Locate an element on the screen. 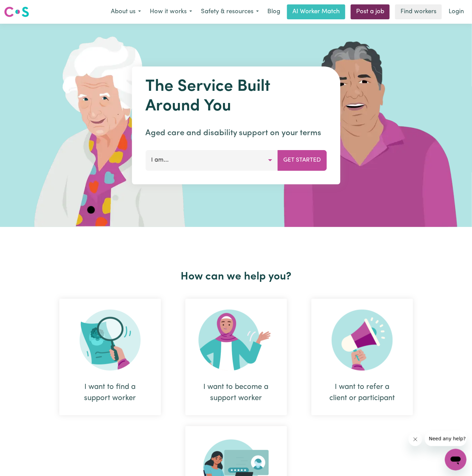 The image size is (472, 476). a: Blog is located at coordinates (274, 12).